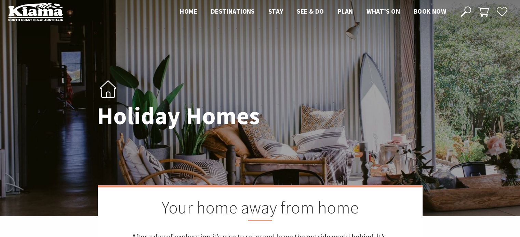 Image resolution: width=520 pixels, height=237 pixels. I want to click on span: Book now, so click(429, 11).